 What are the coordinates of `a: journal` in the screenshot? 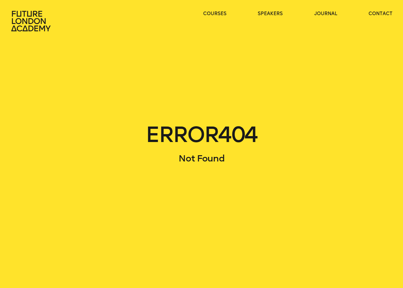 It's located at (326, 14).